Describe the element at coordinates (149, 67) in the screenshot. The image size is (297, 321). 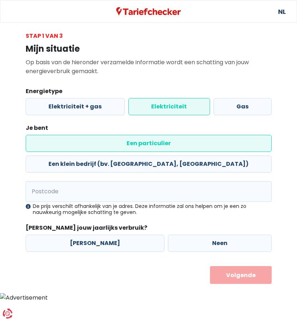
I see `p: Op basis van de hieronder verzamelde informatie wordt een schatting van jouw energieverbruik gema...` at that location.